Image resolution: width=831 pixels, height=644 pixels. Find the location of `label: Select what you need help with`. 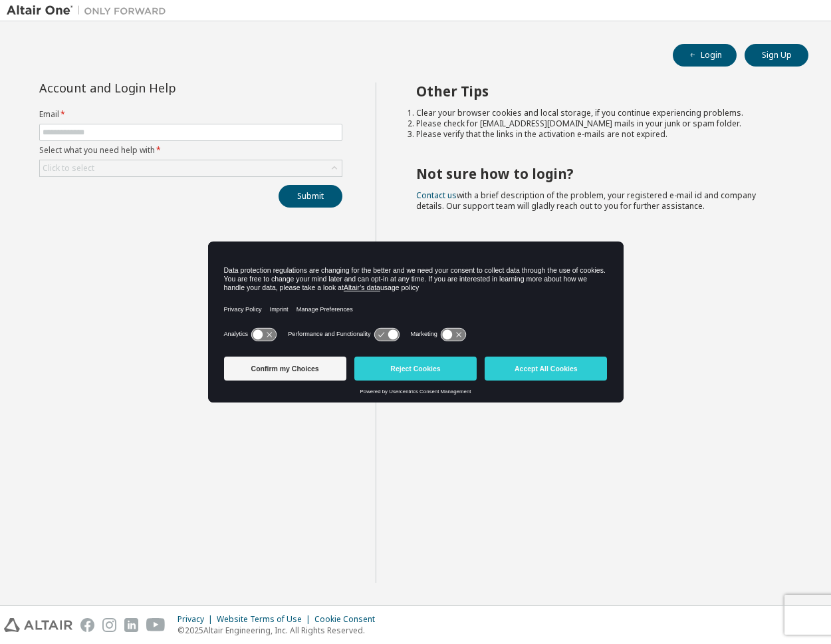

label: Select what you need help with is located at coordinates (191, 150).